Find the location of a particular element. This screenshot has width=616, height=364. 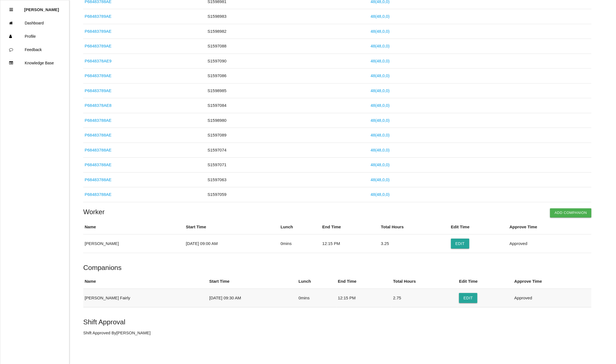

a: Dashboard is located at coordinates (35, 23).